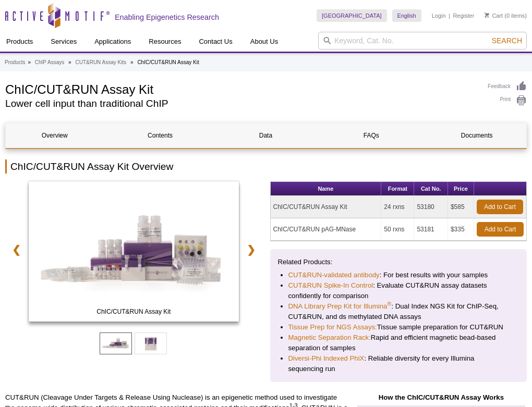  Describe the element at coordinates (398, 343) in the screenshot. I see `li: Rapid and efficient magnetic bead-based separation of samples` at that location.